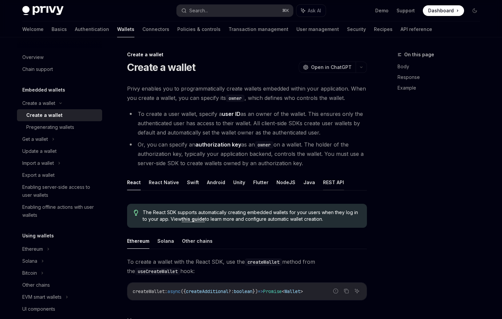 The image size is (502, 319). What do you see at coordinates (33, 249) in the screenshot?
I see `div: Ethereum` at bounding box center [33, 249].